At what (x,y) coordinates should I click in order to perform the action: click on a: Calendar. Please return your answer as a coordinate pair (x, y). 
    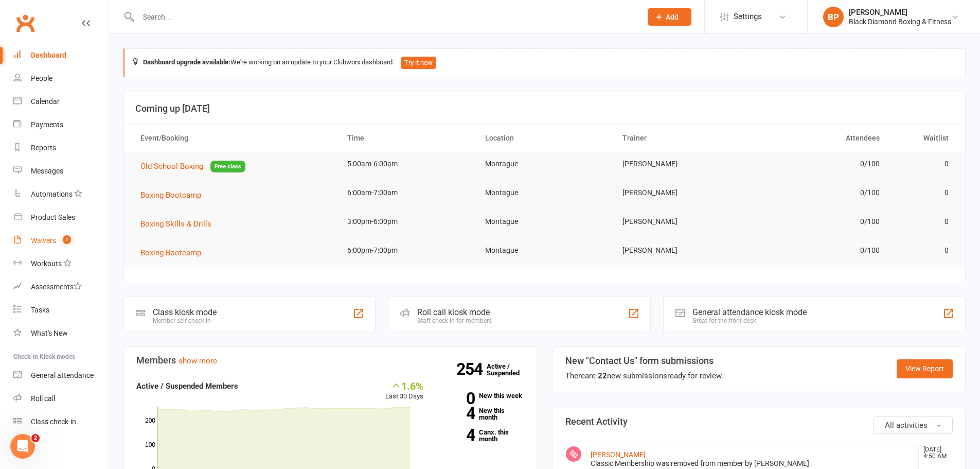
    Looking at the image, I should click on (60, 102).